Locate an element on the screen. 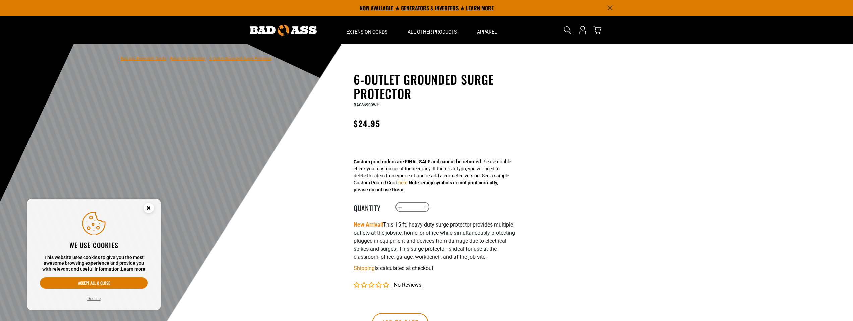 This screenshot has width=853, height=321. span: All Other Products is located at coordinates (432, 32).